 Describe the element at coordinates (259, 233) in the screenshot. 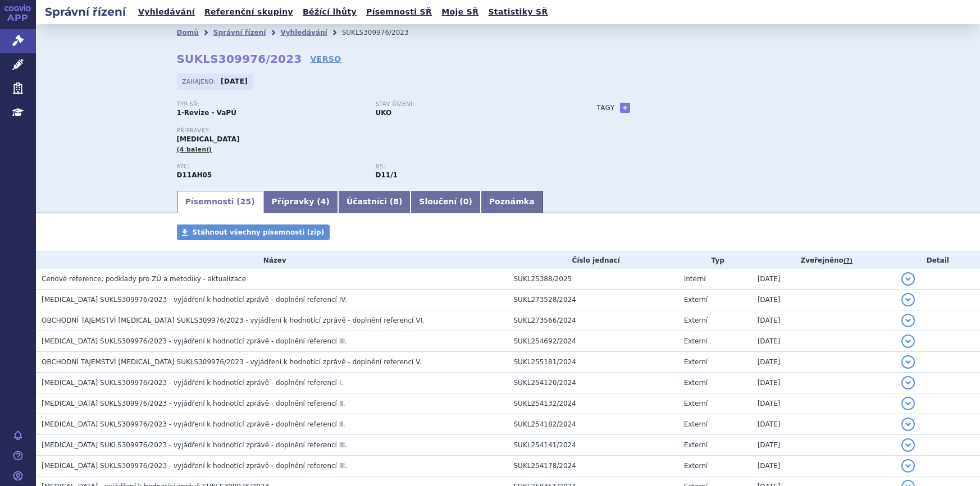

I see `span: Stáhnout všechny písemnosti (zip)` at that location.